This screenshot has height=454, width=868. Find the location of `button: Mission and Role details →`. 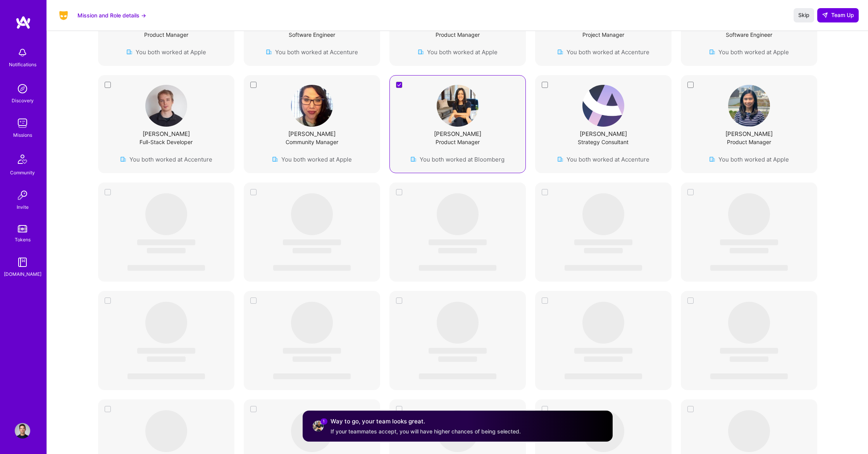

button: Mission and Role details → is located at coordinates (111, 15).